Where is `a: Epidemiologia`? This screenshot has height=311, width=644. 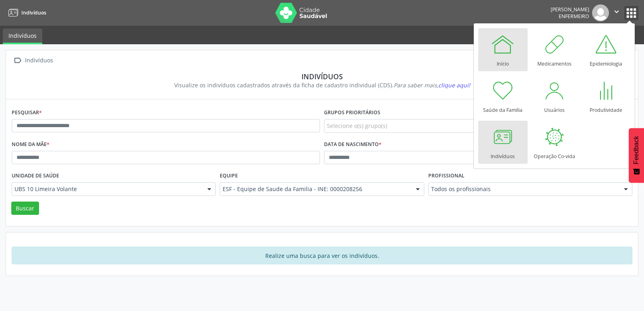
a: Epidemiologia is located at coordinates (606, 49).